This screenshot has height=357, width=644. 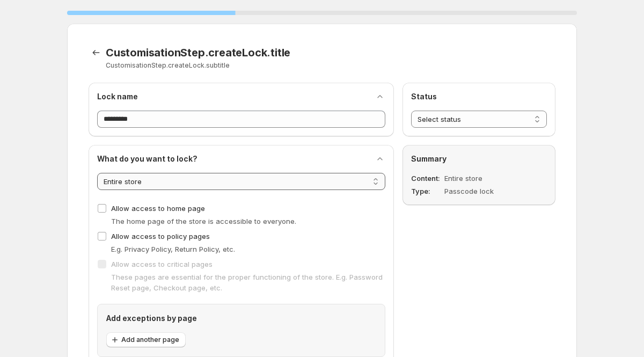 What do you see at coordinates (479, 159) in the screenshot?
I see `h2: Summary` at bounding box center [479, 159].